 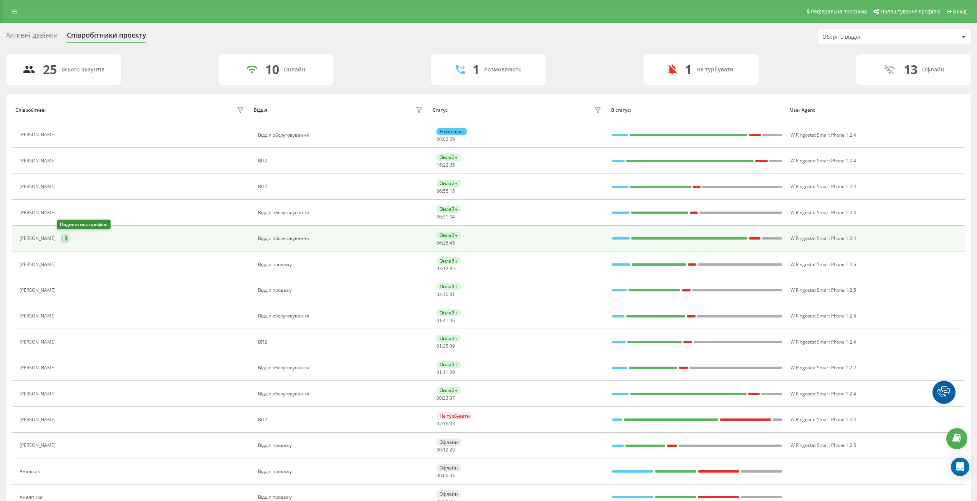 I want to click on span: 41, so click(x=446, y=320).